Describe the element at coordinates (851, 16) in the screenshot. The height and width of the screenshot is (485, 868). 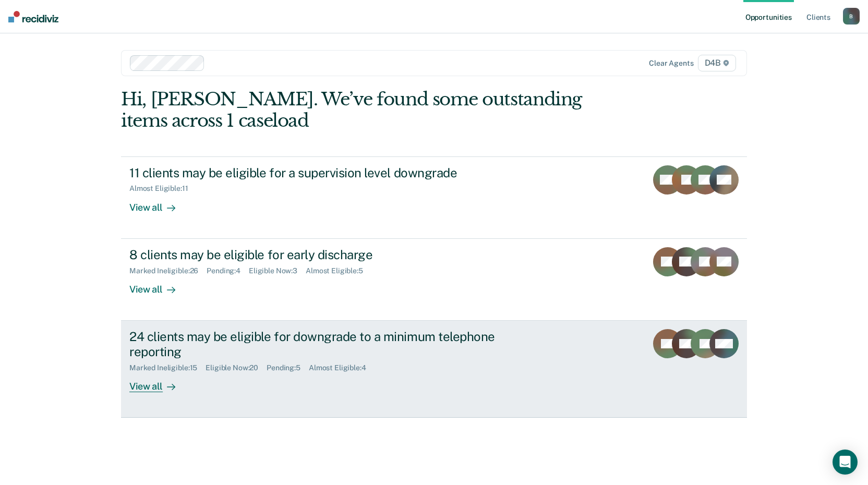
I see `div: B` at that location.